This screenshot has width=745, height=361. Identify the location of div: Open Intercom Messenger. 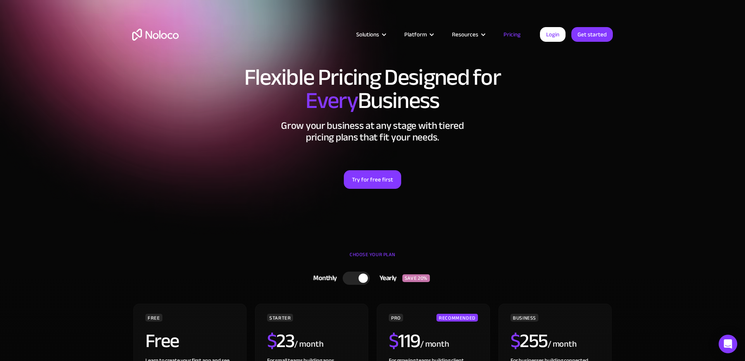
(728, 344).